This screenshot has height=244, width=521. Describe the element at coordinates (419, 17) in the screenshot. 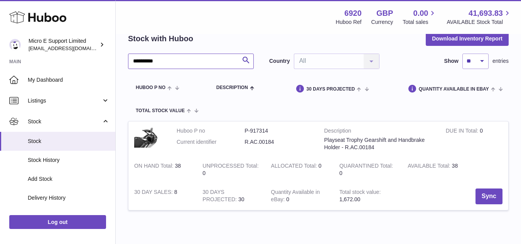

I see `a: 0.00 Total sales` at that location.